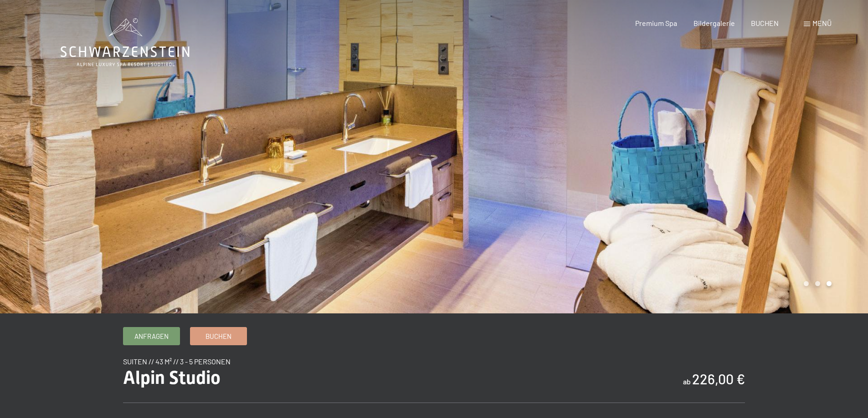 Image resolution: width=868 pixels, height=418 pixels. What do you see at coordinates (655, 23) in the screenshot?
I see `span: Premium Spa` at bounding box center [655, 23].